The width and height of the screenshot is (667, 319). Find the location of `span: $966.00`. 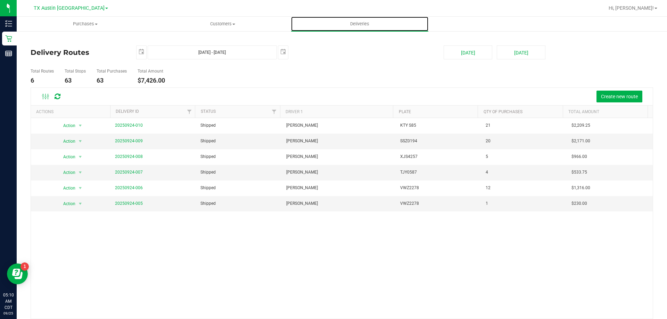

span: $966.00 is located at coordinates (579, 157).